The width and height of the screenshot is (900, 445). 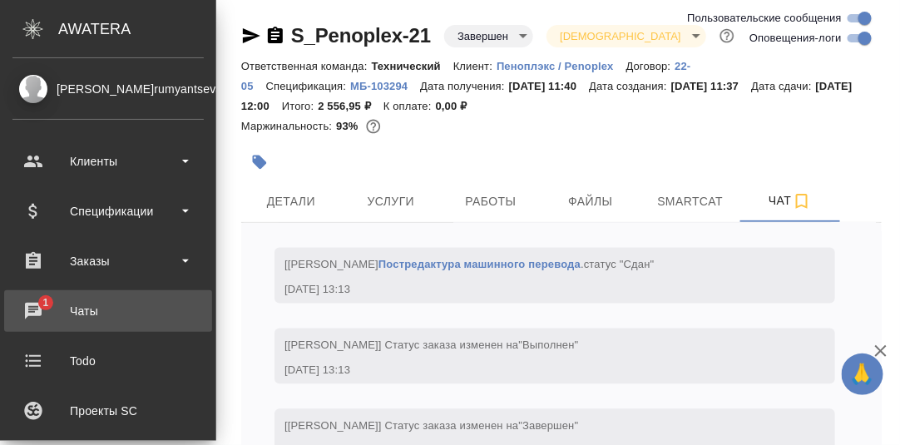 I want to click on p: Пеноплэкс / Penoplex, so click(x=561, y=66).